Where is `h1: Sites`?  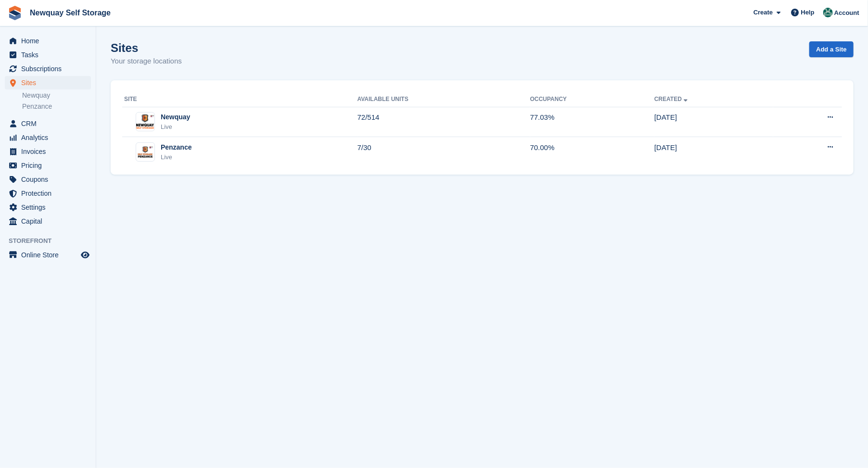
h1: Sites is located at coordinates (146, 47).